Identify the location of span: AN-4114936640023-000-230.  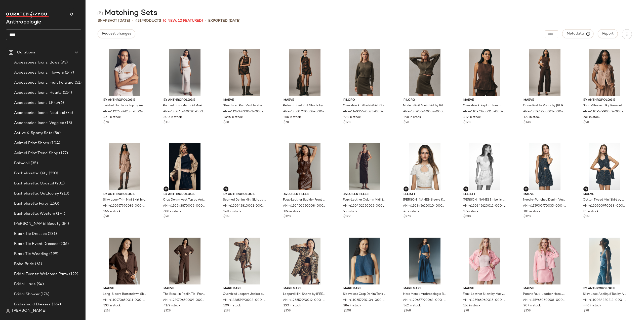
(364, 112).